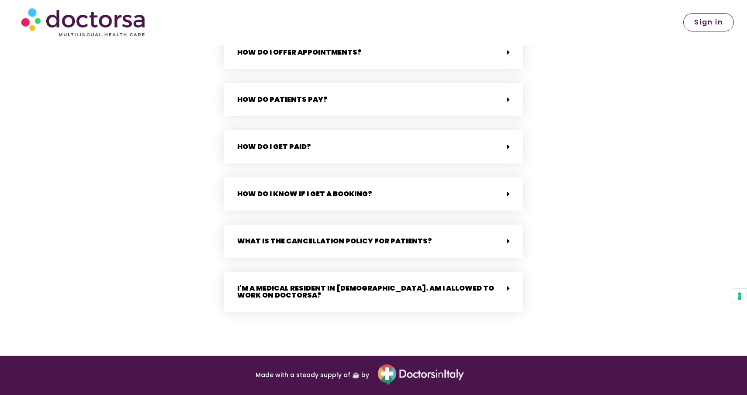 The image size is (747, 395). Describe the element at coordinates (254, 375) in the screenshot. I see `p: Made with a steady supply of ☕ by` at that location.